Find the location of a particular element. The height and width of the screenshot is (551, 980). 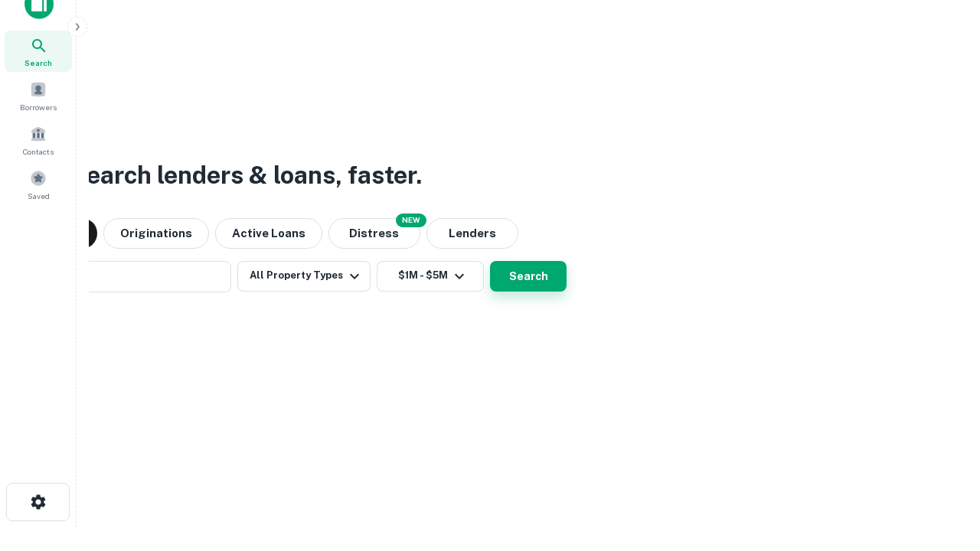

button: Active Loans is located at coordinates (269, 234).